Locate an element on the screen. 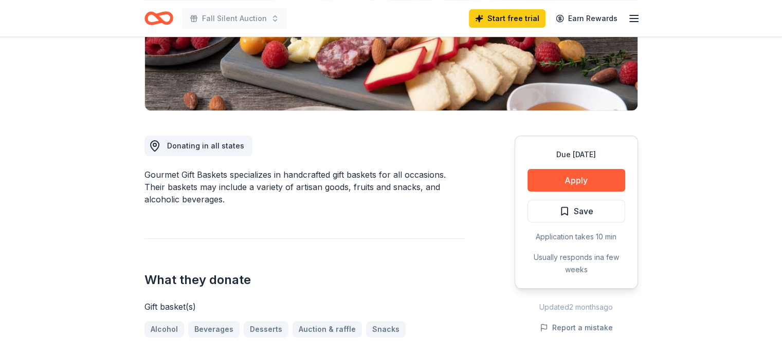 This screenshot has width=782, height=357. a: Home is located at coordinates (159, 18).